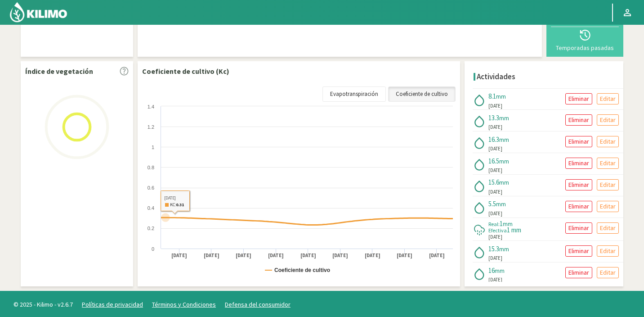 The width and height of the screenshot is (644, 317). I want to click on text: 0.2, so click(151, 228).